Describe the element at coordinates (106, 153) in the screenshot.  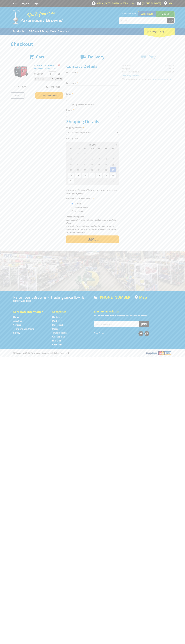
I see `span: 1` at that location.